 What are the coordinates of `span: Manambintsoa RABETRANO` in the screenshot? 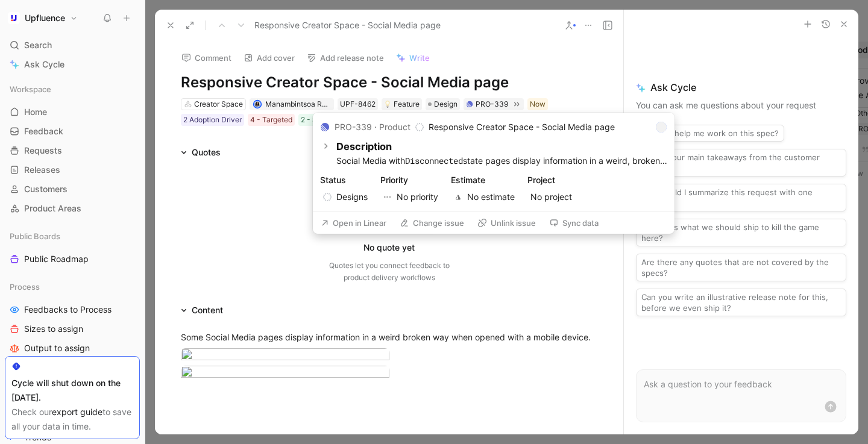 It's located at (313, 104).